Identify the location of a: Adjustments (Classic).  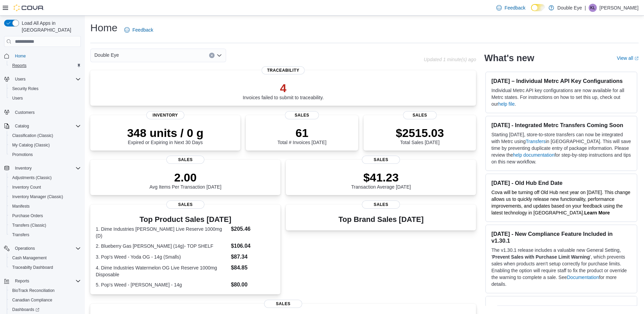
(32, 178).